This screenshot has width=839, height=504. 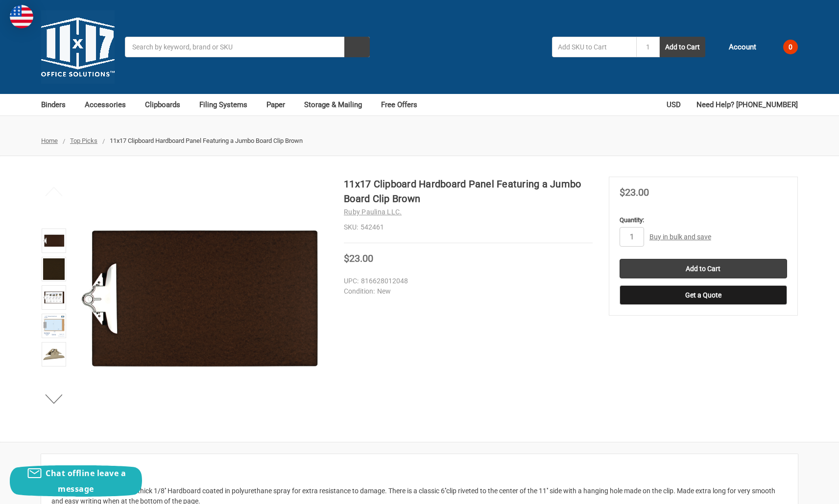 I want to click on input: Add to Cart, so click(x=703, y=269).